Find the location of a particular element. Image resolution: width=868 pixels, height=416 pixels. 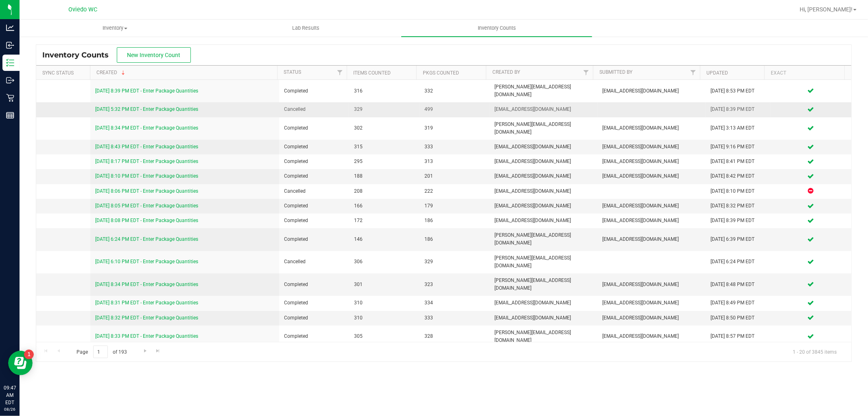

span: 186 is located at coordinates (455, 220).